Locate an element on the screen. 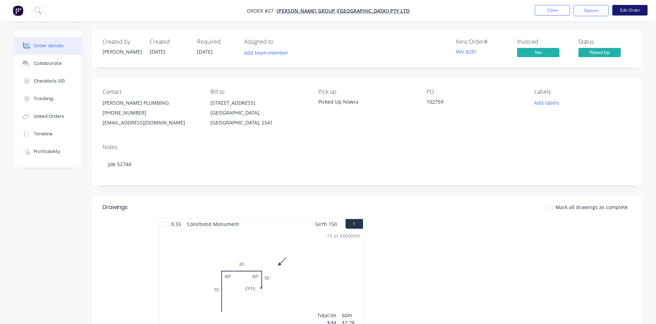 Image resolution: width=656 pixels, height=324 pixels. div: Assigned to is located at coordinates (279, 42).